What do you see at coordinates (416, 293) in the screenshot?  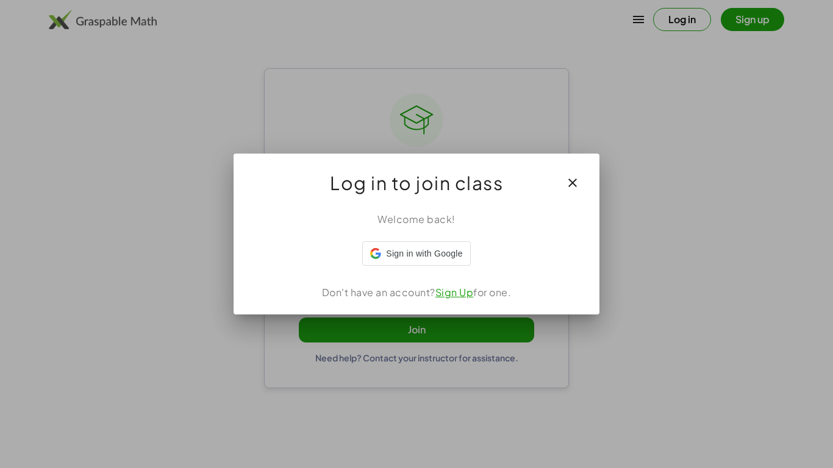 I see `div: Don't have an account? for one.` at bounding box center [416, 293].